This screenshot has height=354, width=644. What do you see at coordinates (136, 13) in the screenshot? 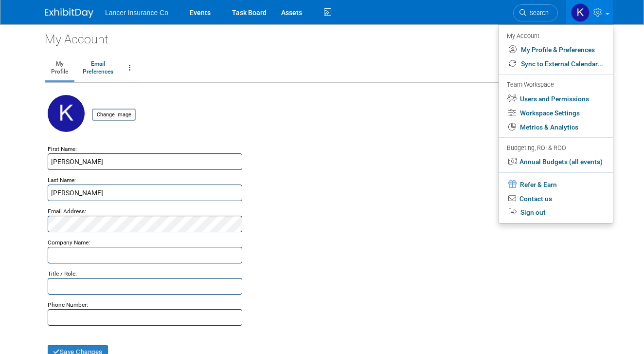
I see `span: Lancer Insurance Co` at bounding box center [136, 13].